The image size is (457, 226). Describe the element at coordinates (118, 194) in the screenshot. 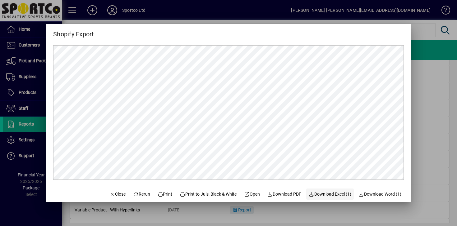

I see `span: Close` at that location.